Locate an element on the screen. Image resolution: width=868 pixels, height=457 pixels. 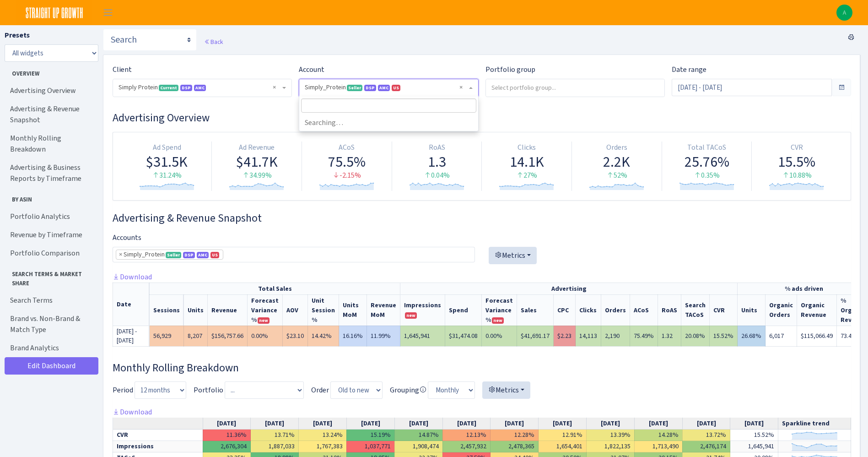
td: 6,017 is located at coordinates (781, 335).